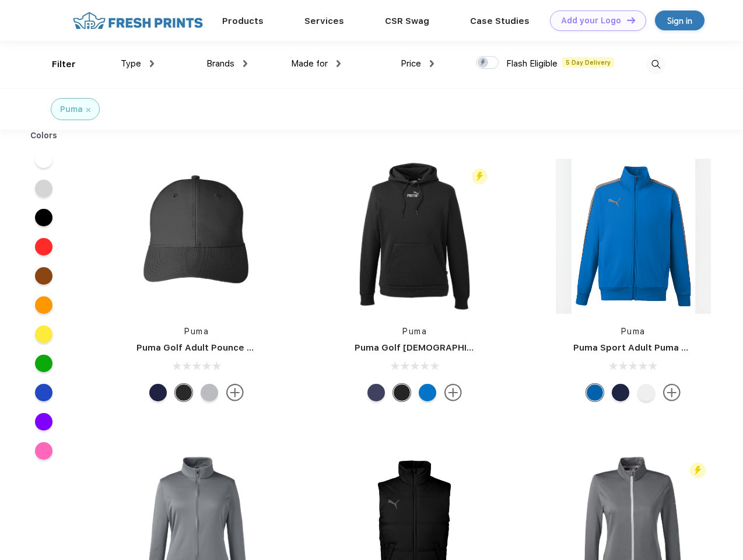  I want to click on span: Price, so click(411, 64).